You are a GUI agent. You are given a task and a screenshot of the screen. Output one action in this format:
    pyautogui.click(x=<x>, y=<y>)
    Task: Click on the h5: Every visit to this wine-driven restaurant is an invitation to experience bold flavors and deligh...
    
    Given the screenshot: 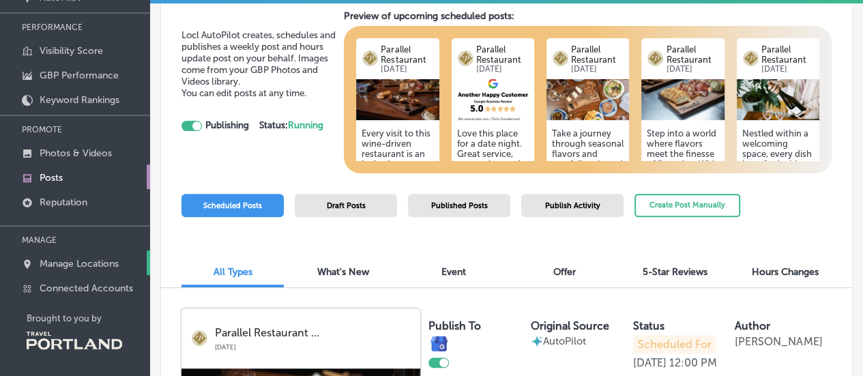 What is the action you would take?
    pyautogui.click(x=397, y=205)
    